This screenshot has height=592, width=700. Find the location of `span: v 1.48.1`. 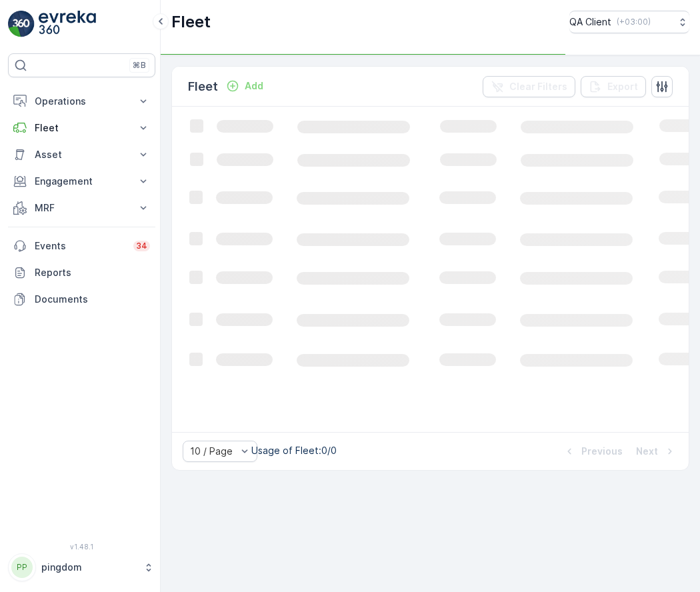

span: v 1.48.1 is located at coordinates (81, 547).